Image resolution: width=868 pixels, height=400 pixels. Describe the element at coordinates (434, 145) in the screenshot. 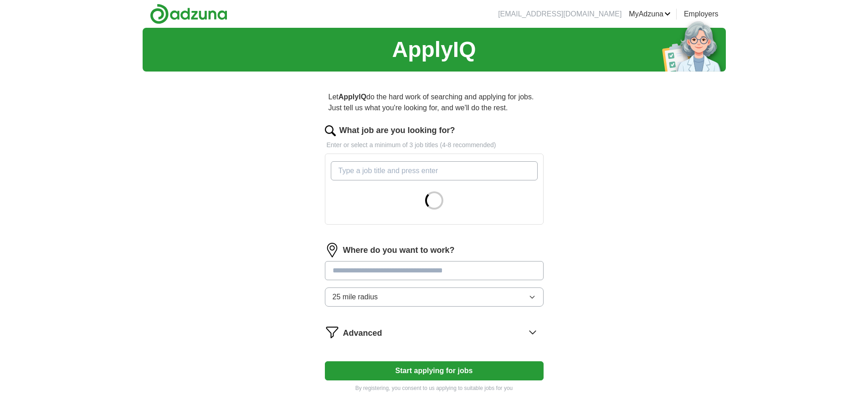

I see `p: Enter or select a minimum of 3 job titles (4-8 recommended)` at that location.